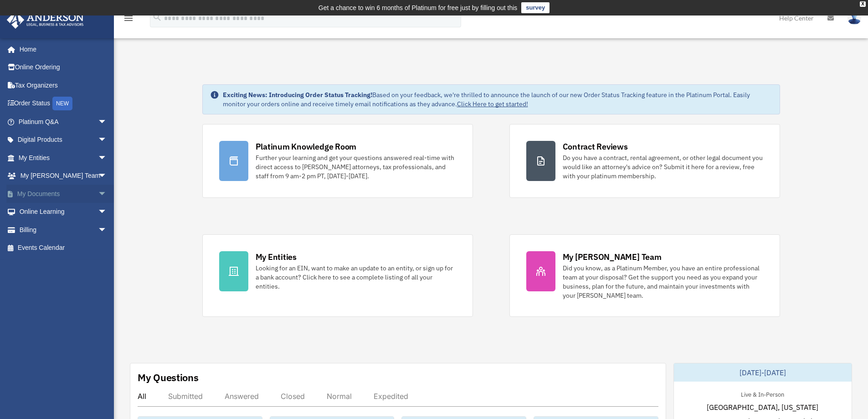 Image resolution: width=868 pixels, height=419 pixels. Describe the element at coordinates (337, 275) in the screenshot. I see `a: My Entities Looking for an EIN, want to make an update to an entity, or sign up for a bank accoun...` at that location.